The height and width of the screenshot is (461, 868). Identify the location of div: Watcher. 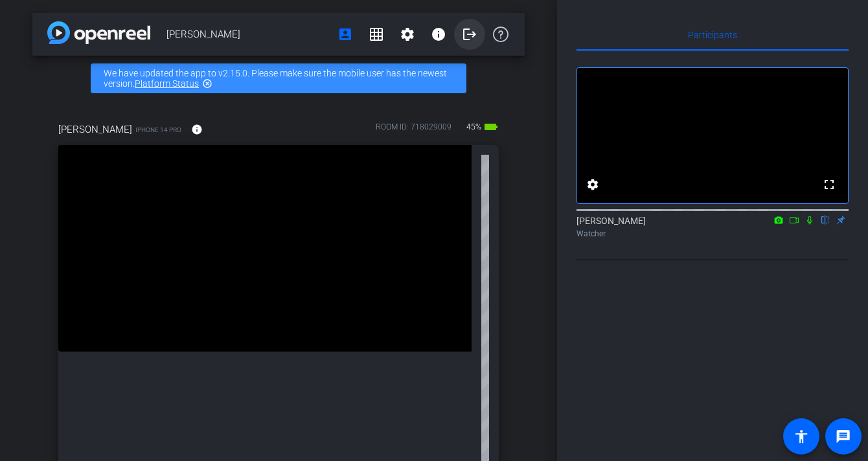
(713, 234).